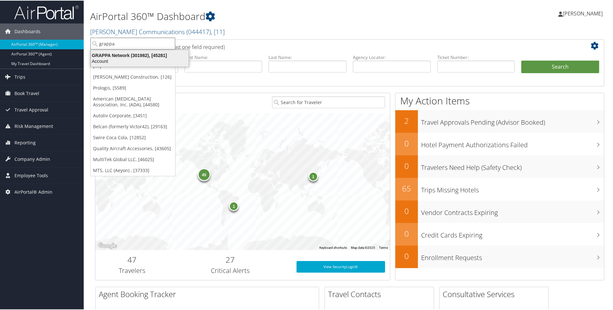  Describe the element at coordinates (513, 165) in the screenshot. I see `h3: Travelers Need Help (Safety Check)` at that location.